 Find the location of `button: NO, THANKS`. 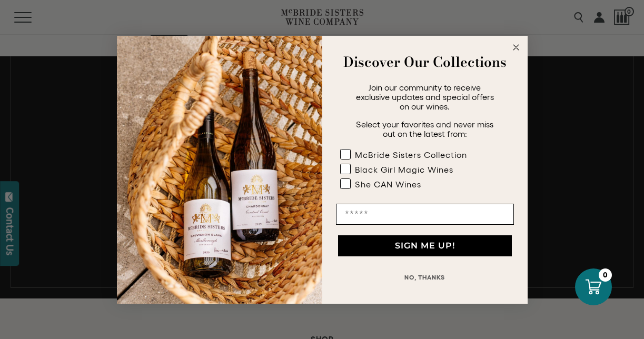

button: NO, THANKS is located at coordinates (425, 278).